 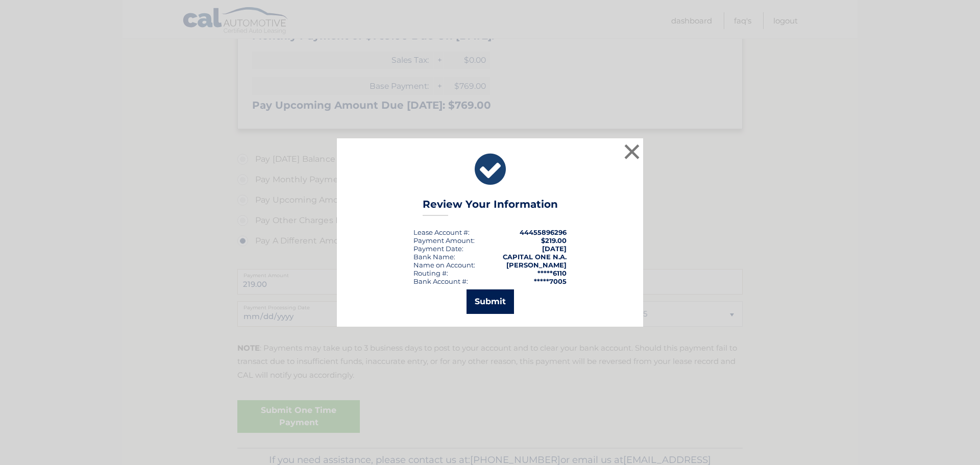 I want to click on strong: 44455896296, so click(x=543, y=232).